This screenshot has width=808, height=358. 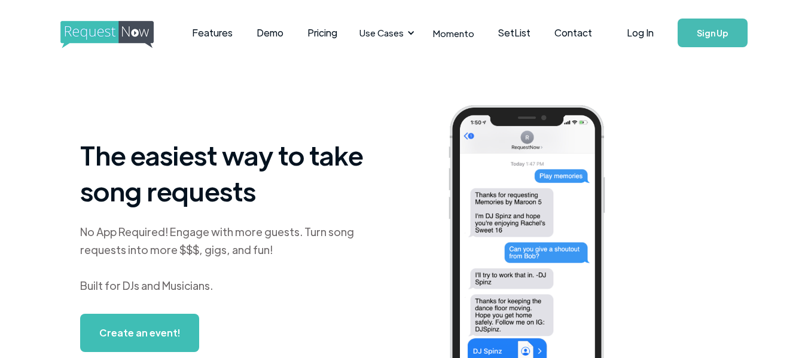 I want to click on a: SetList, so click(x=514, y=33).